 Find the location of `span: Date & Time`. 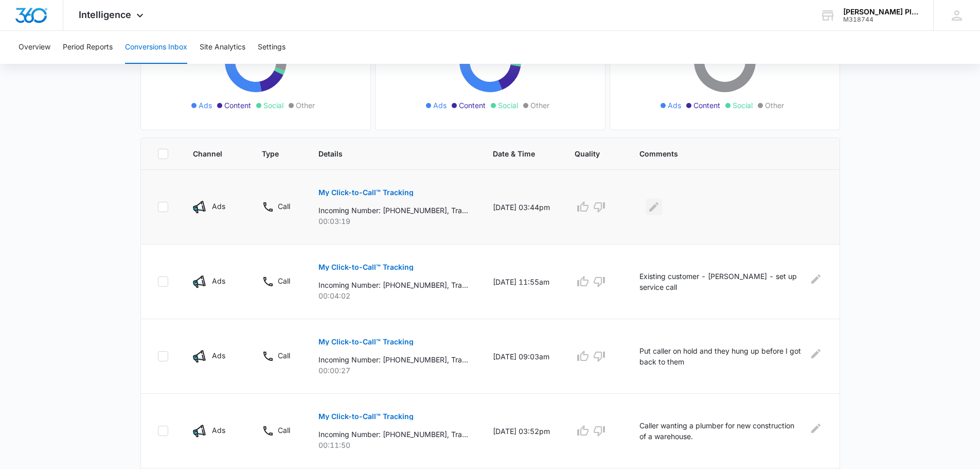

span: Date & Time is located at coordinates (514, 153).